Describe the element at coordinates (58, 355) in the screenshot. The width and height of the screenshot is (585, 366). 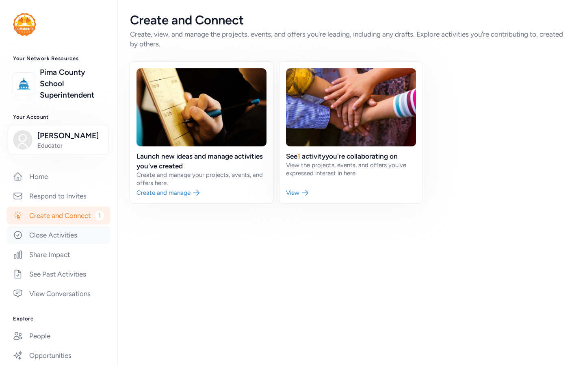
I see `a: Opportunities` at that location.